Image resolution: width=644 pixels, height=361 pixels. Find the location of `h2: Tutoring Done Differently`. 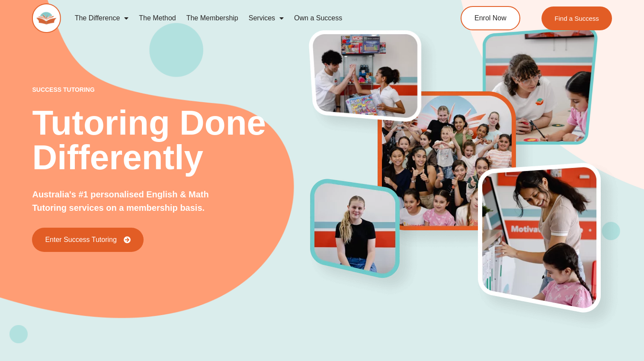

h2: Tutoring Done Differently is located at coordinates (171, 140).